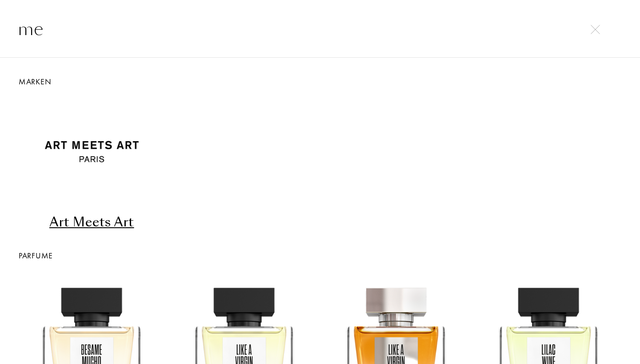  I want to click on a: Art Meets ArtArt Meets Art, so click(92, 159).